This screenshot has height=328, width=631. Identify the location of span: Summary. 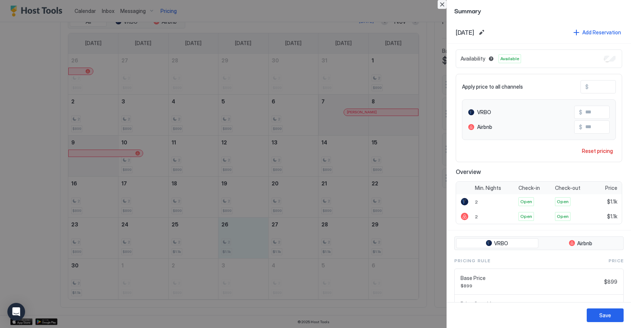
(539, 10).